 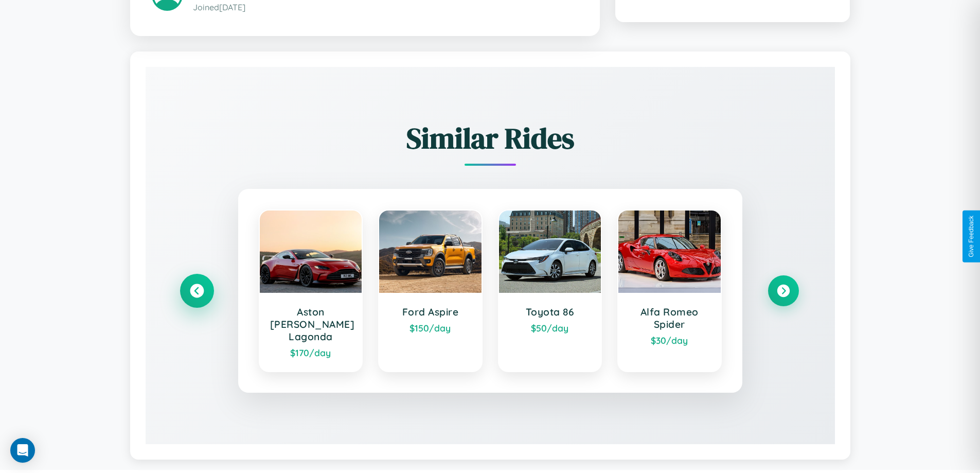 I want to click on h3: Alfa Romeo Spider, so click(x=669, y=318).